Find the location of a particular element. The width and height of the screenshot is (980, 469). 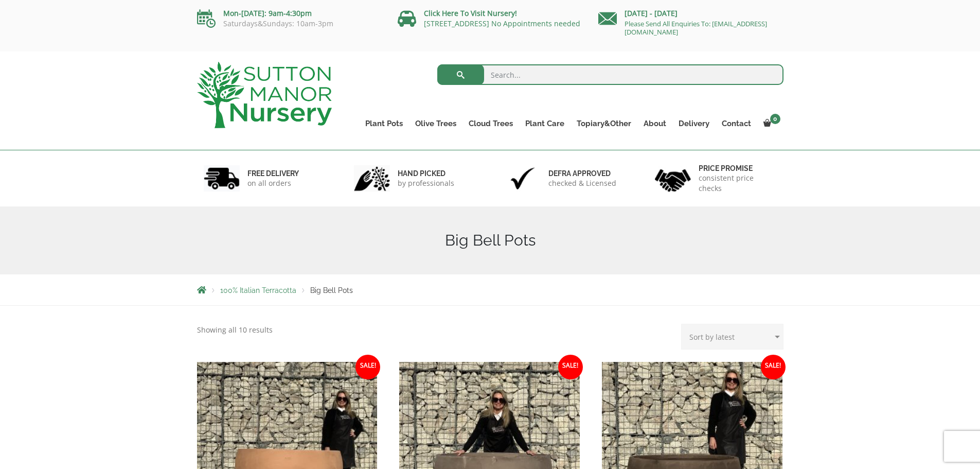

p: Showing all 10 results is located at coordinates (235, 330).